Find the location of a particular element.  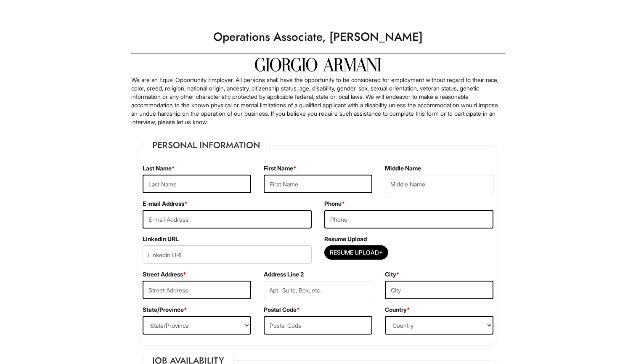

select: Country is located at coordinates (439, 325).